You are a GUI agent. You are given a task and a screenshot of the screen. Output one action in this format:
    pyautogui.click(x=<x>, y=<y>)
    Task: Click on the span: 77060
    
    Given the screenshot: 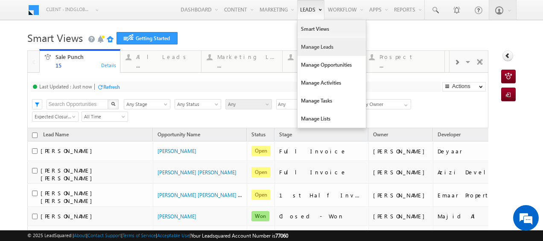 What is the action you would take?
    pyautogui.click(x=282, y=235)
    